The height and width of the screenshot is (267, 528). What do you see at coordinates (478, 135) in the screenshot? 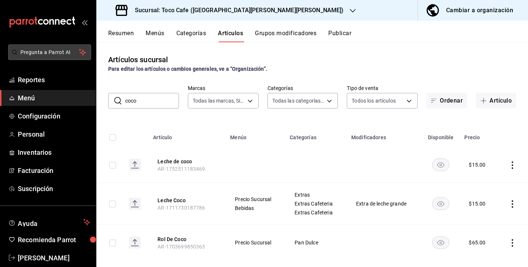
I see `th: Precio` at bounding box center [478, 135].